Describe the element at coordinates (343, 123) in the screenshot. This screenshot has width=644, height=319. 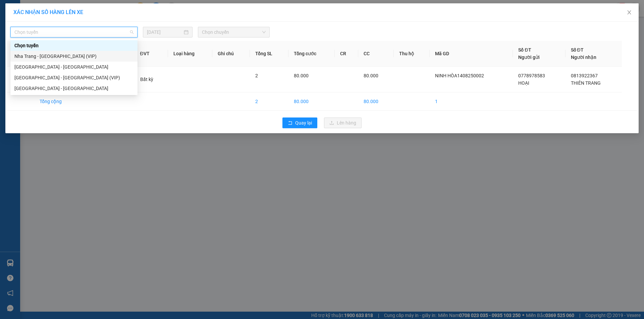
I see `button: uploadLên hàng` at that location.